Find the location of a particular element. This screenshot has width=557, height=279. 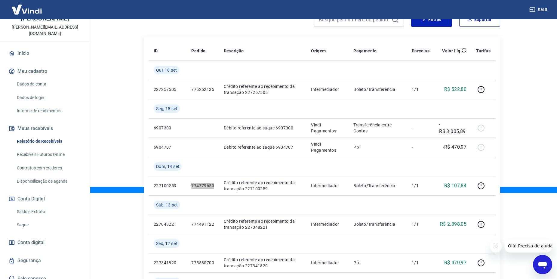

p: Descrição is located at coordinates (234, 51).